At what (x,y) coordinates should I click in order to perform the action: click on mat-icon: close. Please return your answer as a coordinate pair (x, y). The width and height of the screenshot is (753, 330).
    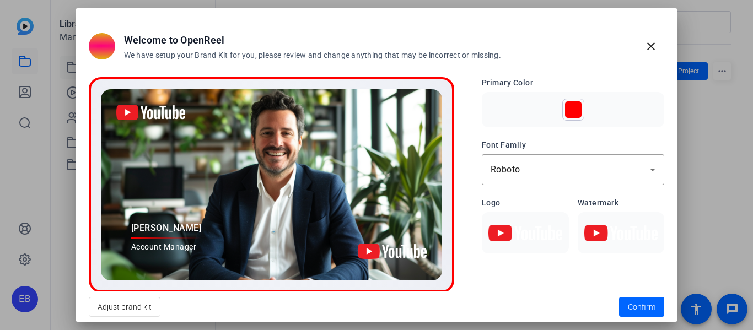
    Looking at the image, I should click on (651, 46).